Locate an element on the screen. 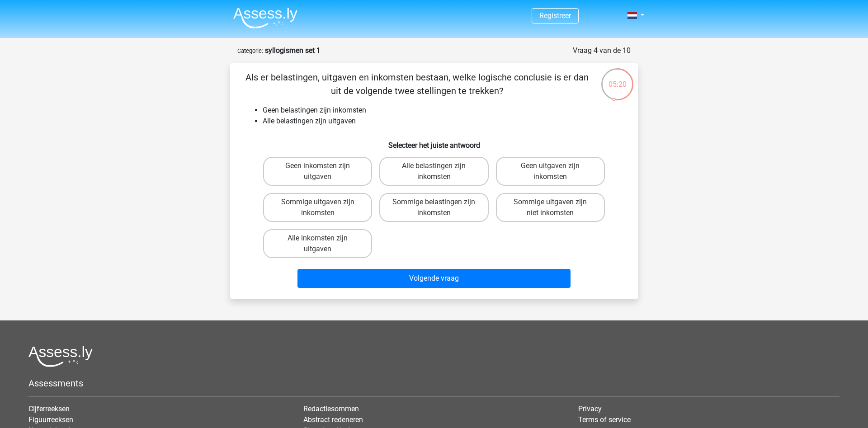  div: Vraag 4 van de 10 is located at coordinates (602, 51).